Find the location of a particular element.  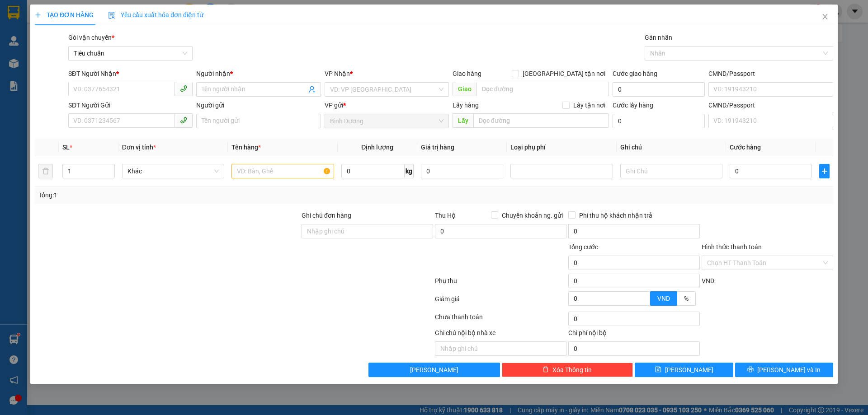

span: Giao is located at coordinates (465, 89).